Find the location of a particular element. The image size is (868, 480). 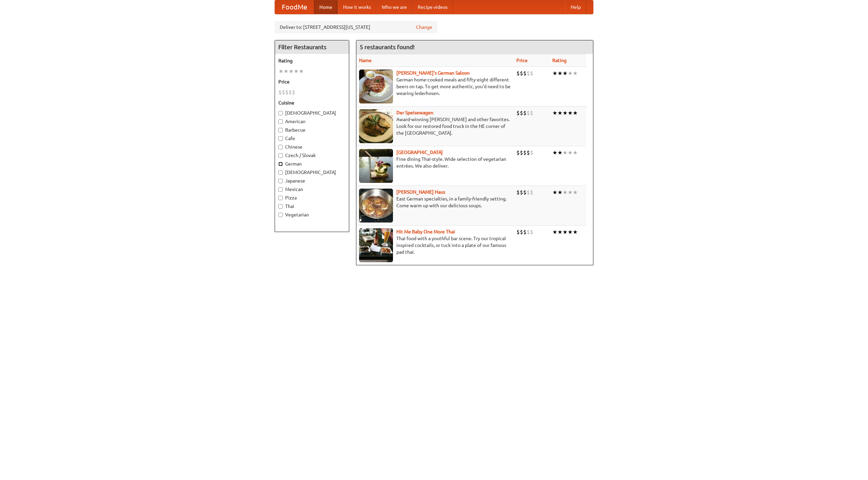

img: babythai.jpg is located at coordinates (376, 245).